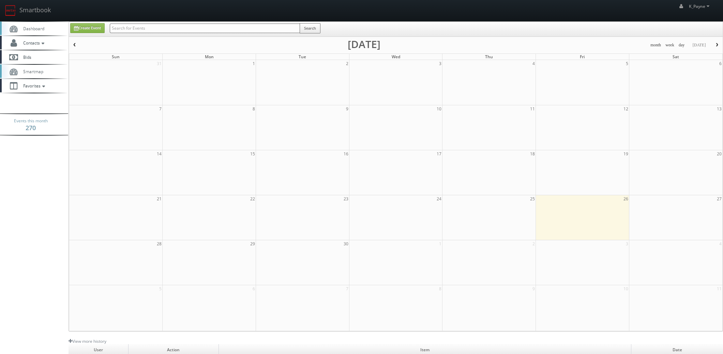  What do you see at coordinates (533, 199) in the screenshot?
I see `span: 25` at bounding box center [533, 199].